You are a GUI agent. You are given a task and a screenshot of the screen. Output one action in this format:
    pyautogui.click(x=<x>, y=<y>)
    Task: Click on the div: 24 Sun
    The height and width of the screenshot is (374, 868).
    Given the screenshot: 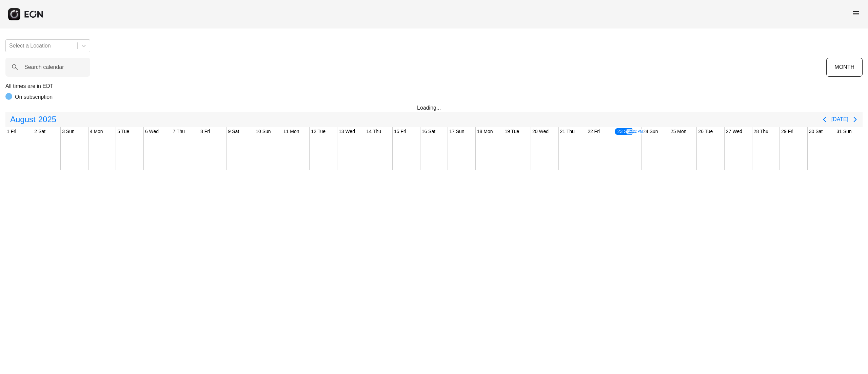 What is the action you would take?
    pyautogui.click(x=650, y=131)
    